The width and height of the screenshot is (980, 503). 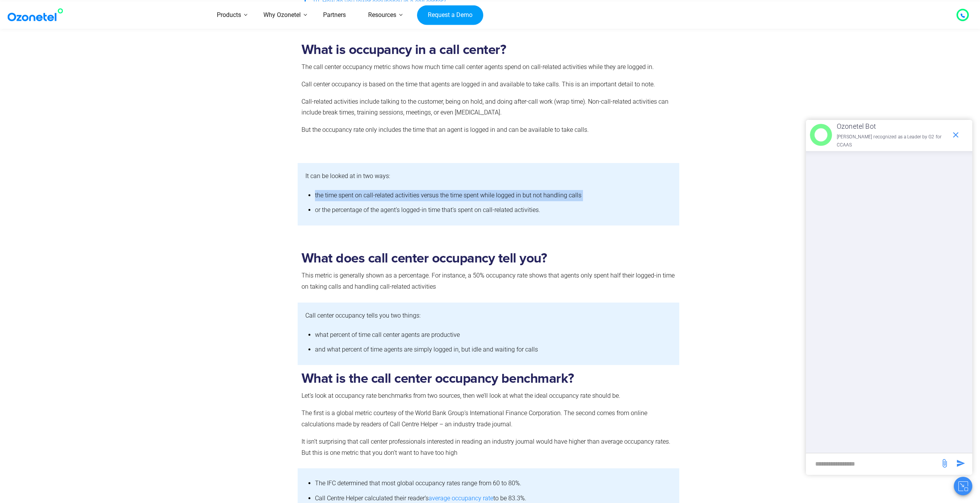 I want to click on p: Call-related activities include talking to the customer, being on hold, and doing after-call work..., so click(x=489, y=108).